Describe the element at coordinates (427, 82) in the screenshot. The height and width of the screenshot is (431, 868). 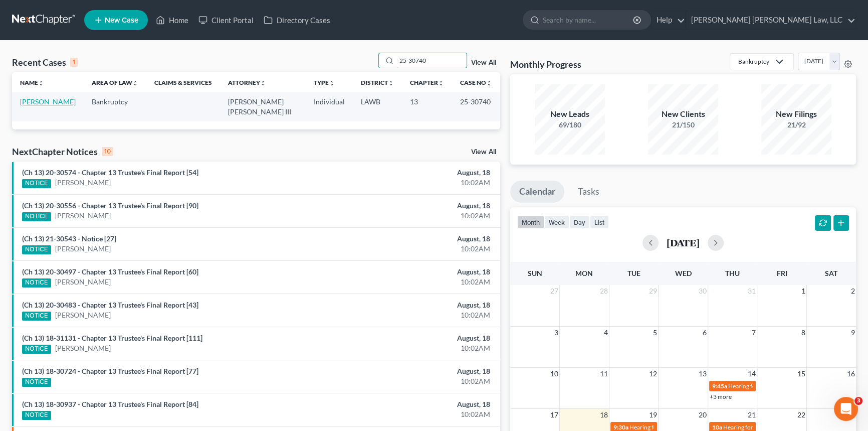
I see `a: Chapterunfold_more` at that location.